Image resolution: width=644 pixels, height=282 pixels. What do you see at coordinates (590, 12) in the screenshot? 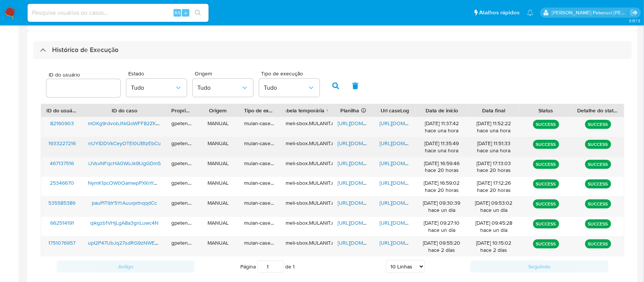
I see `p: giovanna.petenuci@mercadolivre.com` at bounding box center [590, 12].